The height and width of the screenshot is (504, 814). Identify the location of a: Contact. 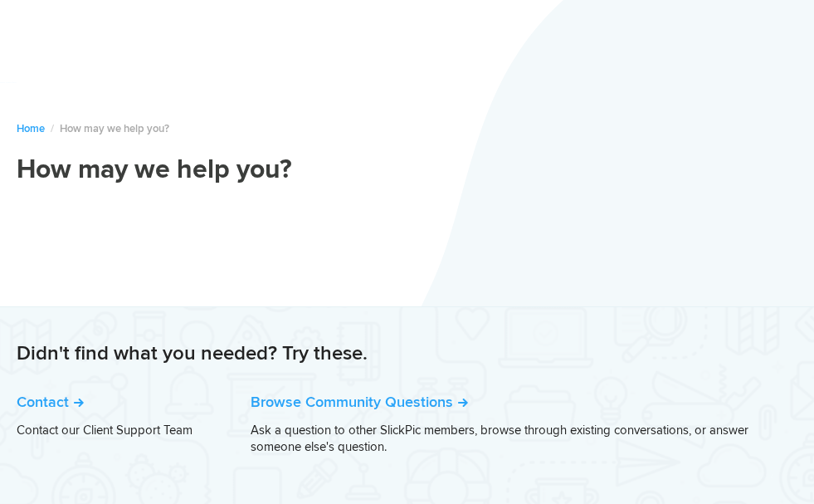
(50, 402).